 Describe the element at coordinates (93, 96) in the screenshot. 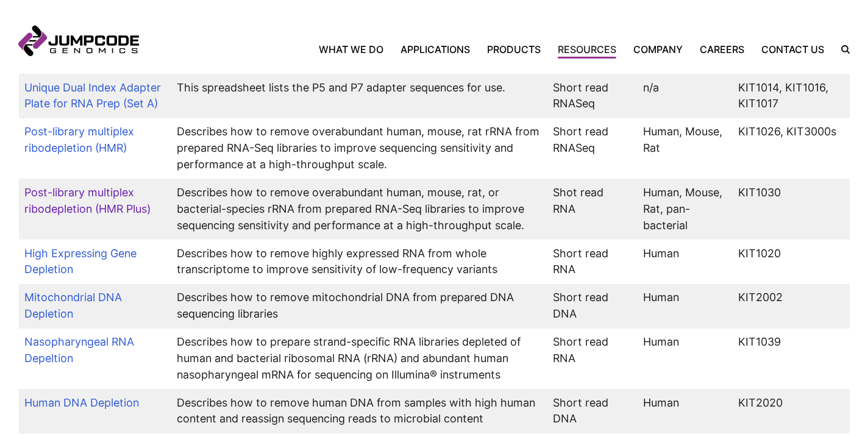

I see `a: Unique Dual Index Adapter Plate for RNA Prep (Set A)` at that location.